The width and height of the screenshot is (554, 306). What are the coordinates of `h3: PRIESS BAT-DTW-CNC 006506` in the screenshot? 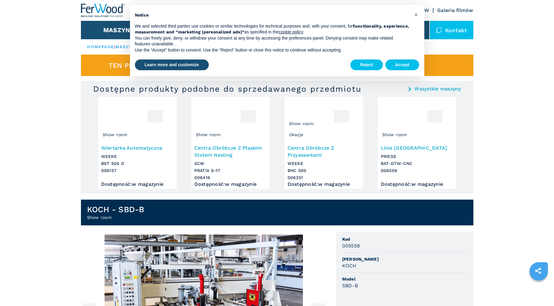 It's located at (417, 163).